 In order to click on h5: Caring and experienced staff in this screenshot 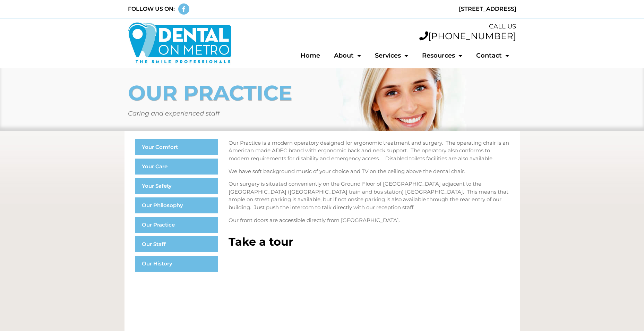, I will do `click(322, 113)`.